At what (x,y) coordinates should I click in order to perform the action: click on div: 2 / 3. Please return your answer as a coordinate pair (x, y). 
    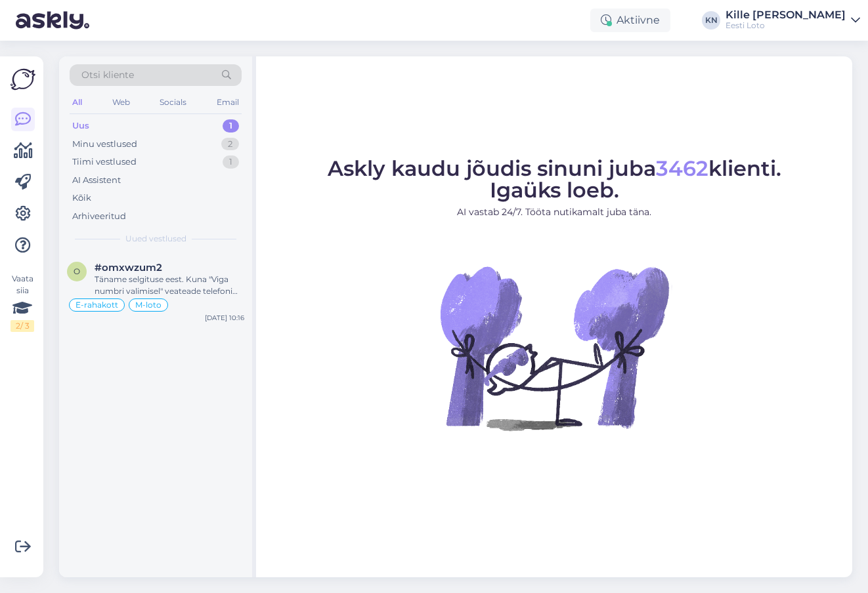
    Looking at the image, I should click on (22, 326).